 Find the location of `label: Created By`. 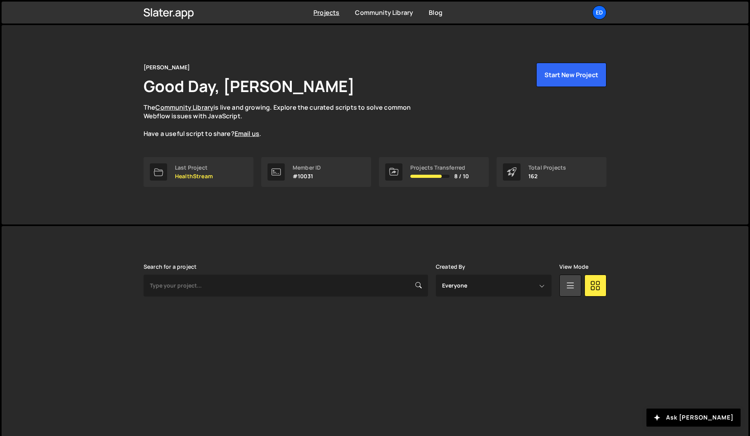

label: Created By is located at coordinates (451, 267).